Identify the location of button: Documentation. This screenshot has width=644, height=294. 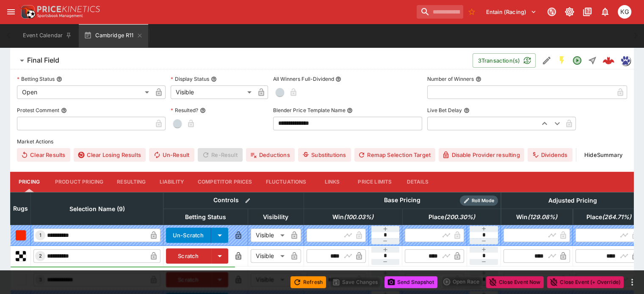
(587, 12).